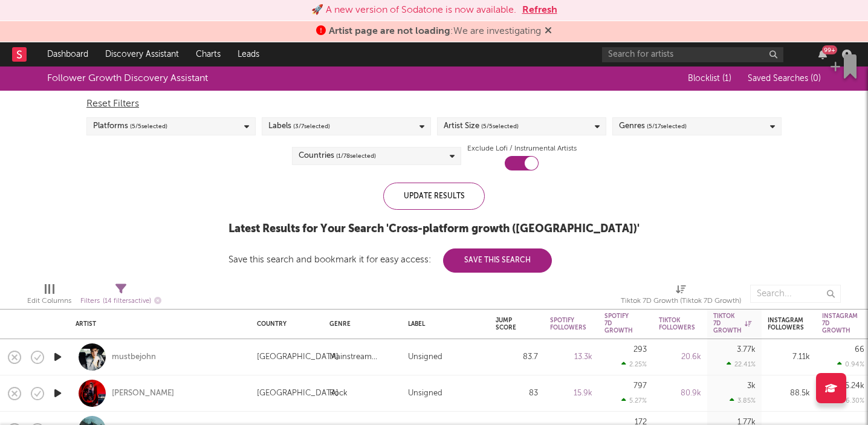 The width and height of the screenshot is (868, 425). What do you see at coordinates (443, 323) in the screenshot?
I see `div: Label` at bounding box center [443, 323].